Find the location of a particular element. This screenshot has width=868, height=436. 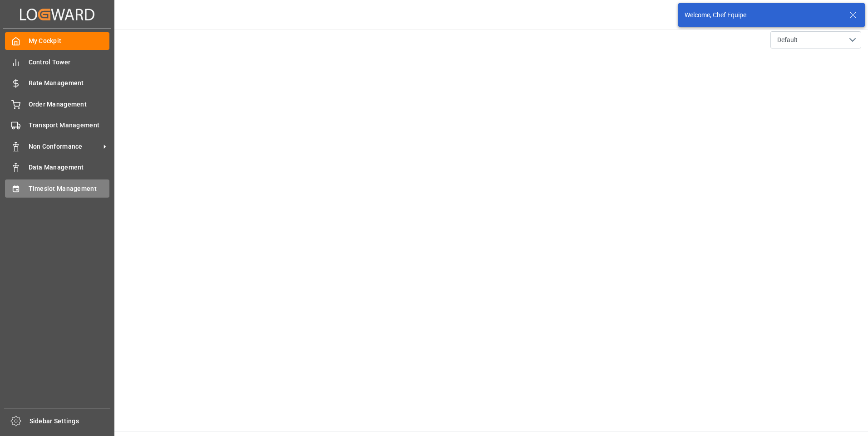

a: Timeslot Management is located at coordinates (57, 188).